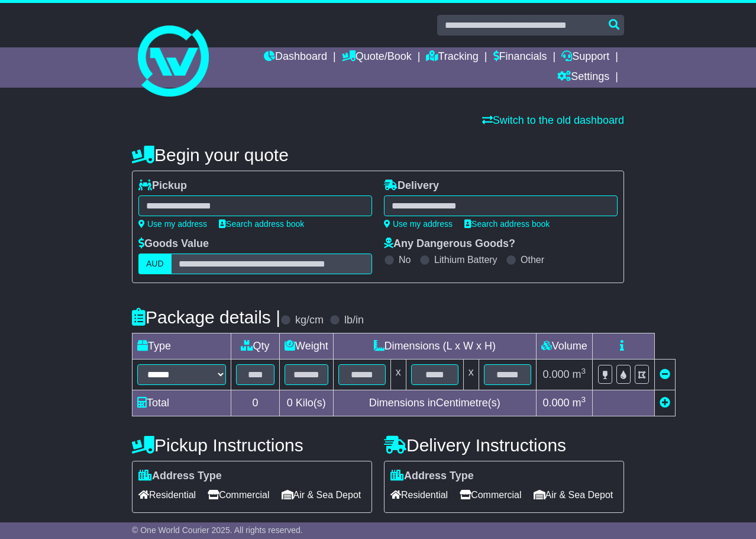 This screenshot has width=756, height=539. What do you see at coordinates (378, 155) in the screenshot?
I see `h4: Begin your quote` at bounding box center [378, 155].